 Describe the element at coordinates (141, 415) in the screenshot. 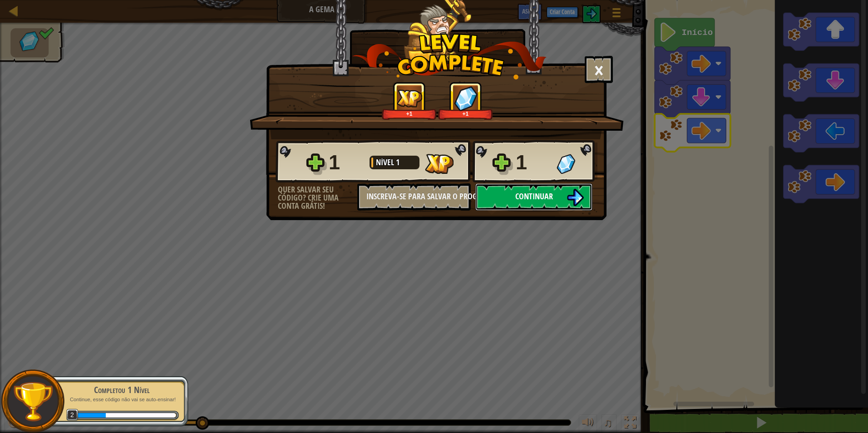

I see `div: 19 XP até o nível 3` at that location.